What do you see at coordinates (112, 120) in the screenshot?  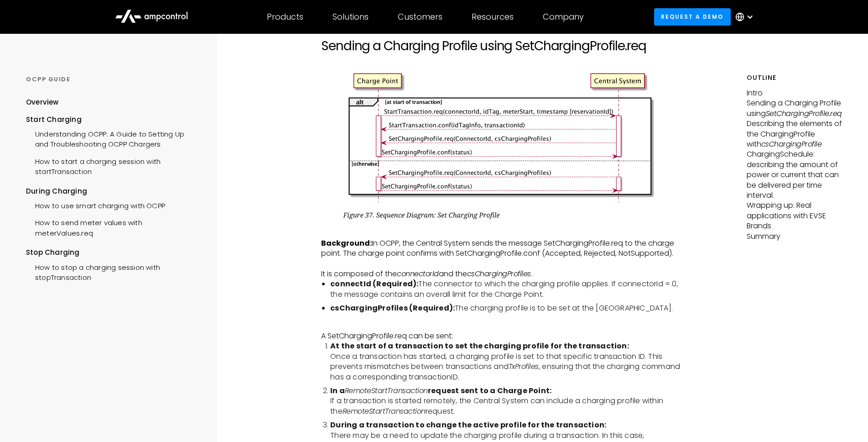 I see `div: Start Charging` at bounding box center [112, 120].